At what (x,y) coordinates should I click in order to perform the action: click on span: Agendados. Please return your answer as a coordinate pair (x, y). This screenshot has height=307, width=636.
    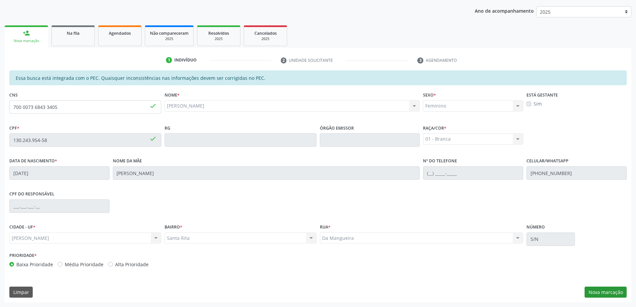
    Looking at the image, I should click on (120, 33).